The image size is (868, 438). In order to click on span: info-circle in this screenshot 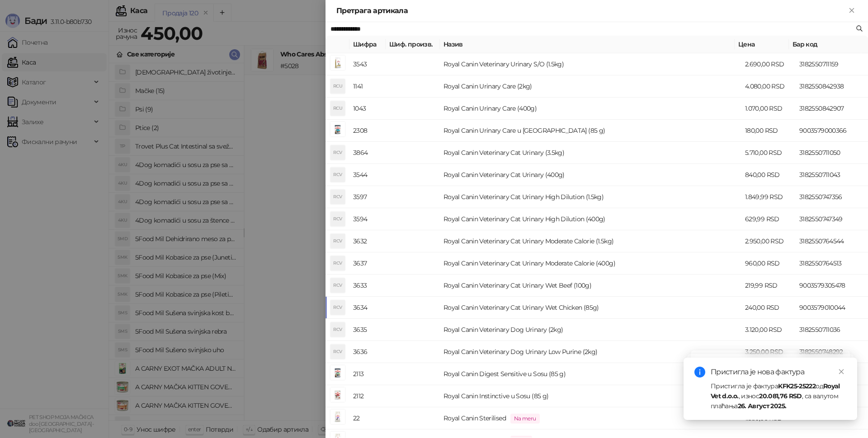, I will do `click(700, 372)`.